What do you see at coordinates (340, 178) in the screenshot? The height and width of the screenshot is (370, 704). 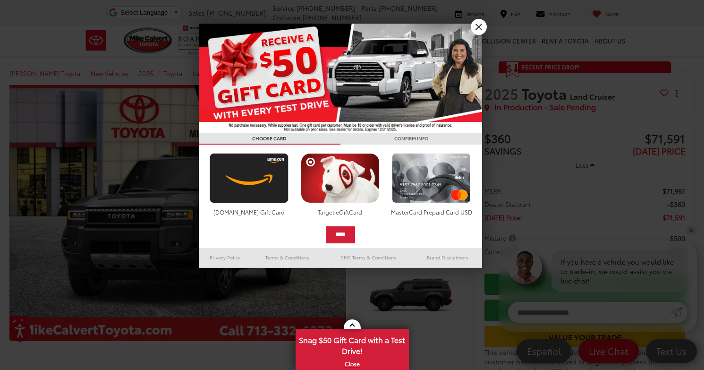 I see `img: targetcard.png` at bounding box center [340, 178].